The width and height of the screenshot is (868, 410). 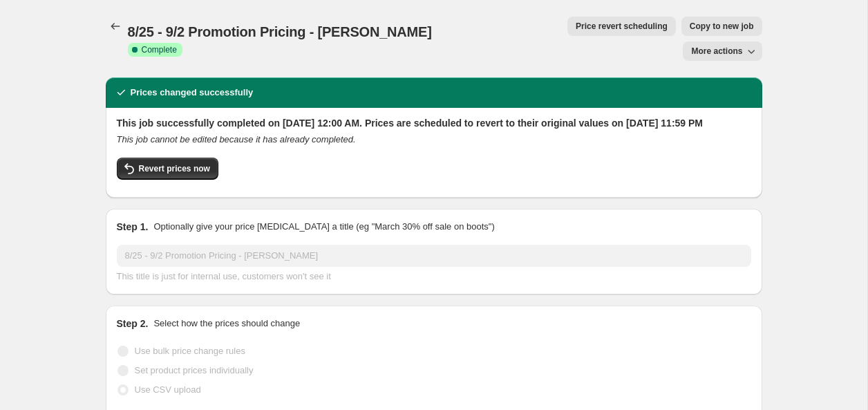 I want to click on input: 30% off holiday sale, so click(x=434, y=256).